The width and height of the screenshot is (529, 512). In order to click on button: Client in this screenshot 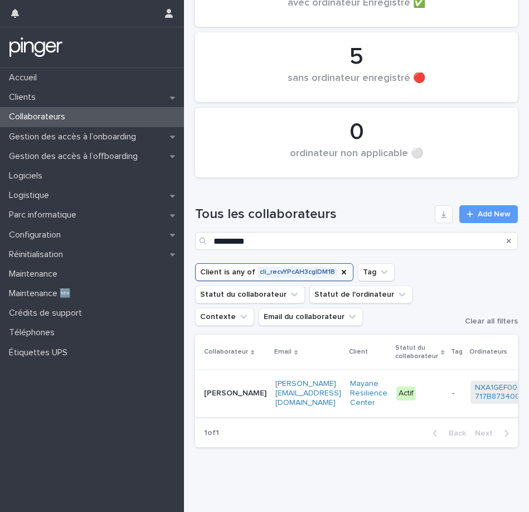, I will do `click(274, 272)`.